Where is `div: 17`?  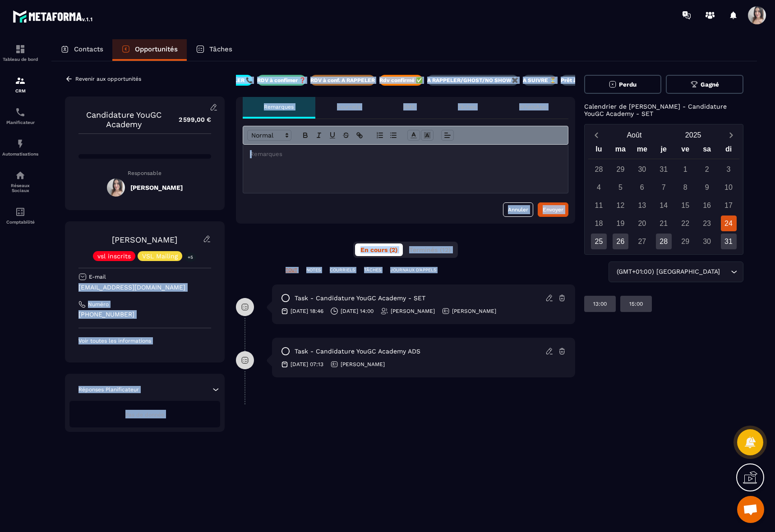
div: 17 is located at coordinates (728, 205).